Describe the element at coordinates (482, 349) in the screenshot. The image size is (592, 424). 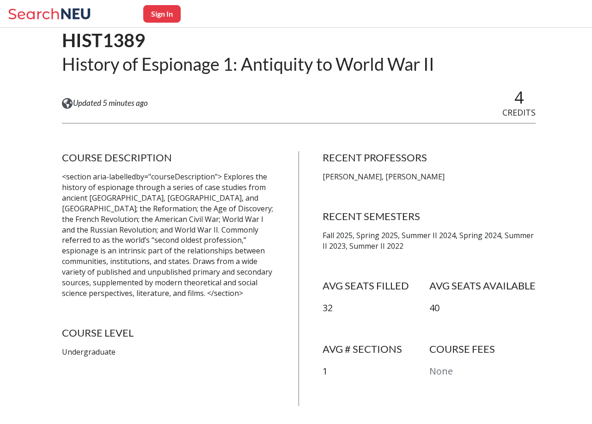
I see `h4: COURSE FEES` at that location.